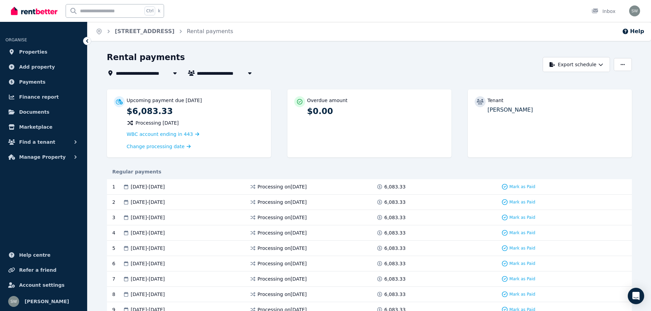 The height and width of the screenshot is (311, 651). I want to click on a: Add property, so click(43, 67).